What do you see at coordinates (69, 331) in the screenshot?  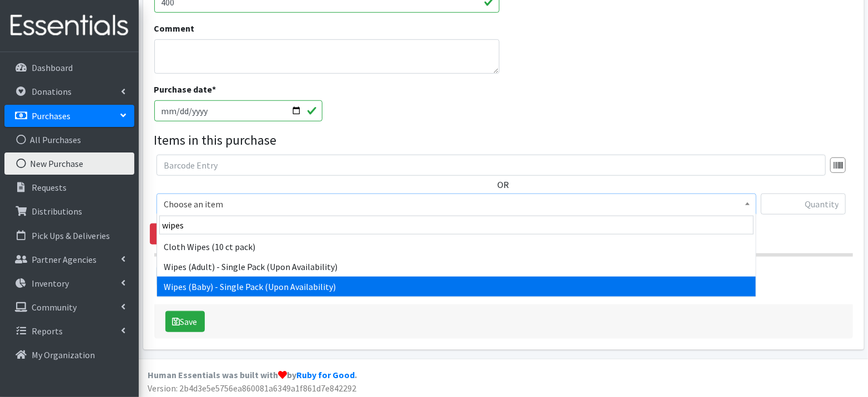 I see `a: Reports` at bounding box center [69, 331].